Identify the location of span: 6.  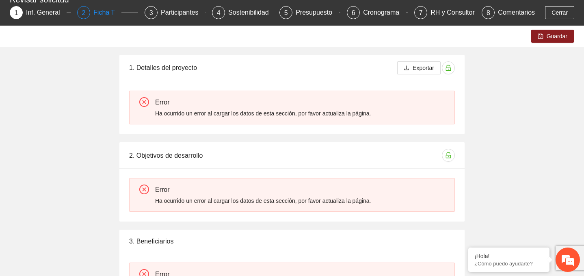
(353, 13).